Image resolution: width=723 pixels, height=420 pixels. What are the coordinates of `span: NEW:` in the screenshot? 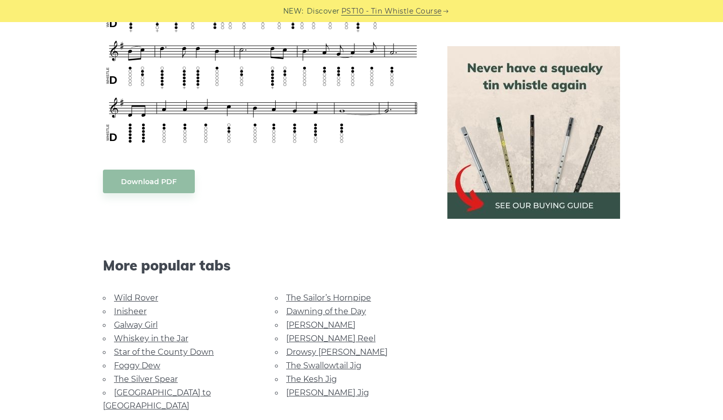 It's located at (293, 11).